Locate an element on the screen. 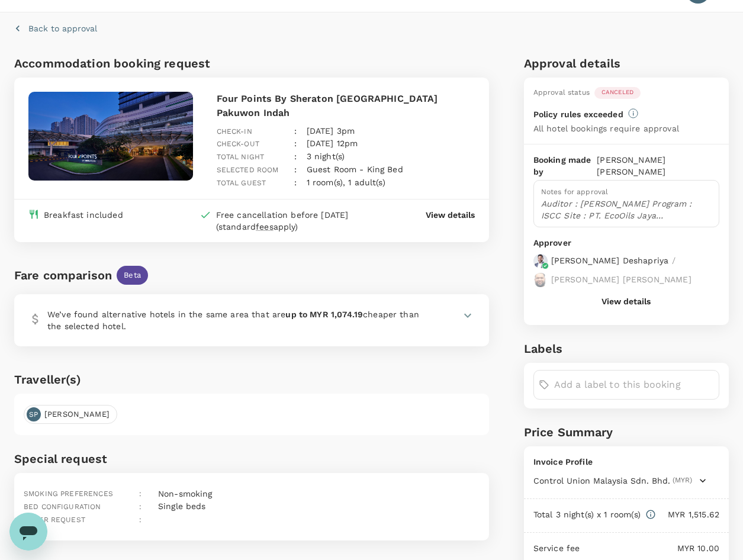 The image size is (743, 560). h6: Price Summary is located at coordinates (568, 432).